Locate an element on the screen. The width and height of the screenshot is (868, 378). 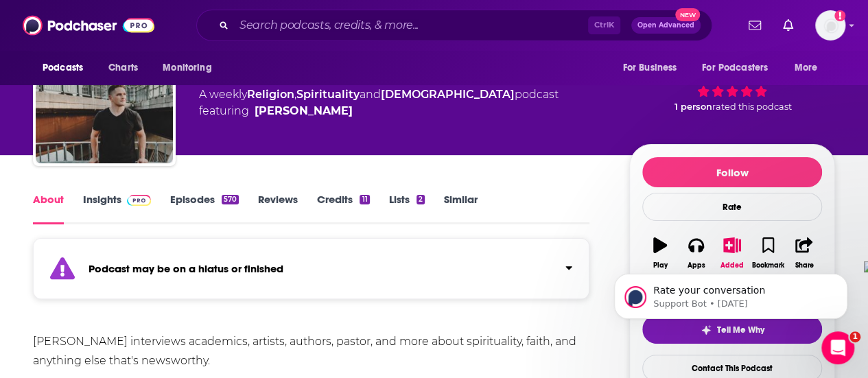
img: Norsworthy is located at coordinates (105, 95).